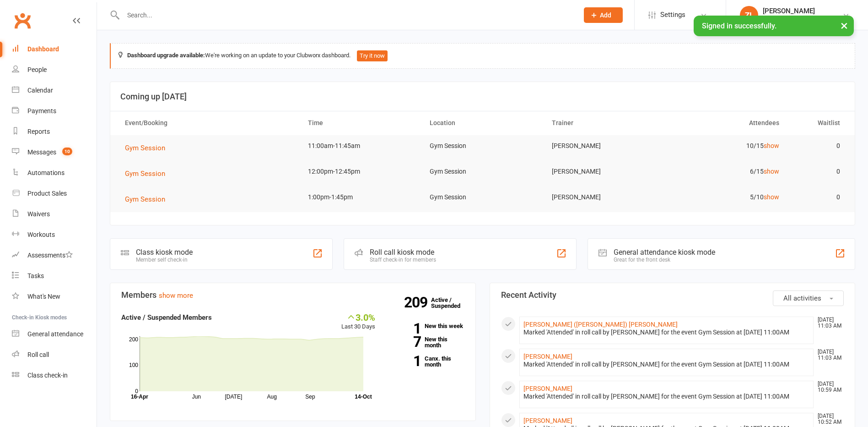 This screenshot has height=427, width=868. I want to click on a: People, so click(54, 70).